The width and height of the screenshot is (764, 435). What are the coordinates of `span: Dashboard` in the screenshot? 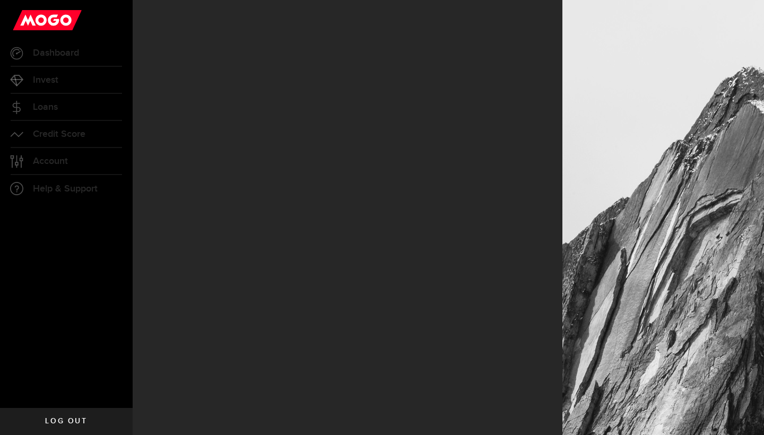 It's located at (56, 53).